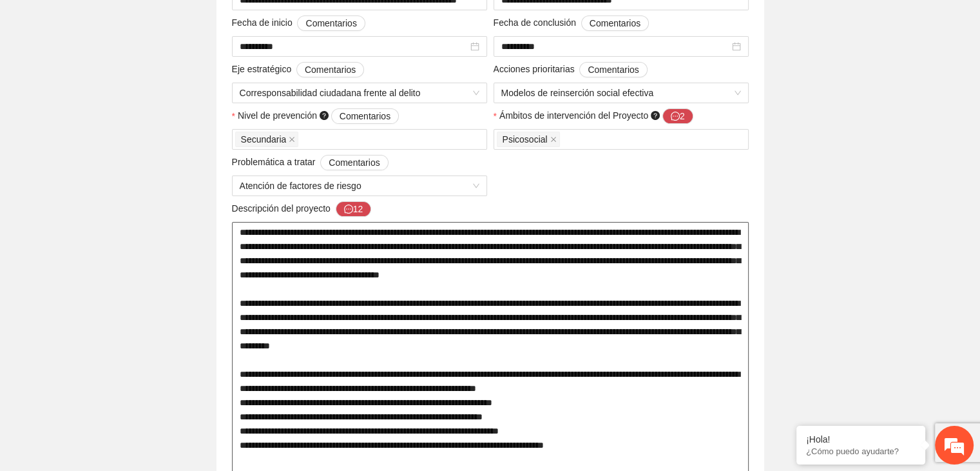 Image resolution: width=980 pixels, height=471 pixels. I want to click on div: Chatee con nosotros ahora, so click(142, 74).